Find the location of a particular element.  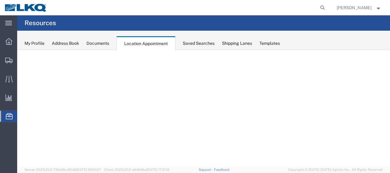

span: Robert Benette is located at coordinates (354, 8).